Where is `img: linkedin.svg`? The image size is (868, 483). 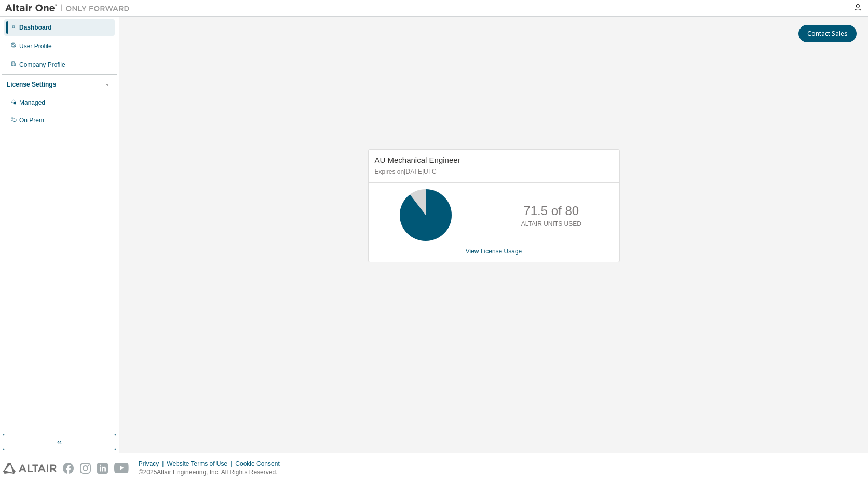 img: linkedin.svg is located at coordinates (102, 468).